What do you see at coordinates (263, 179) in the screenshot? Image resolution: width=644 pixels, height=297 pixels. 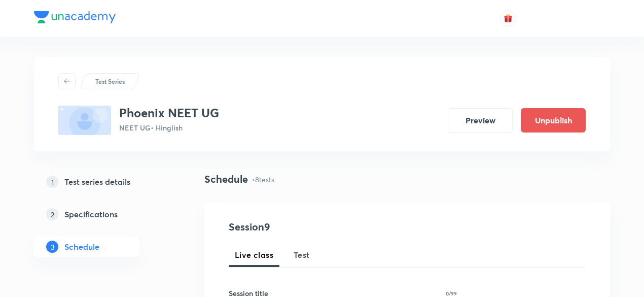 I see `p: • 8 tests` at bounding box center [263, 179].